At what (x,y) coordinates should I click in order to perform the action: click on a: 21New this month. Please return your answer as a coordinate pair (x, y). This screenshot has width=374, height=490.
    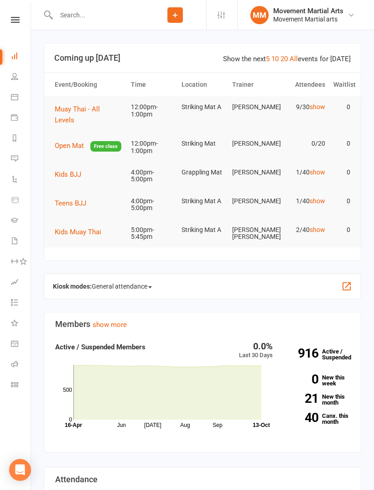
    Looking at the image, I should click on (318, 400).